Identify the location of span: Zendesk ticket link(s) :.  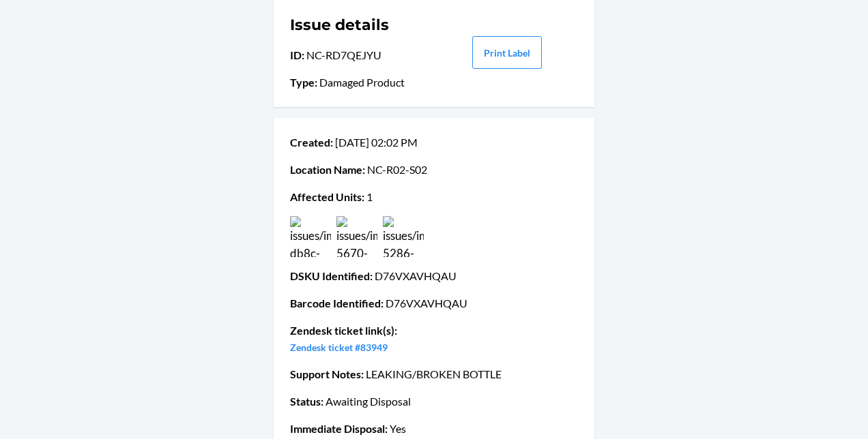
(343, 330).